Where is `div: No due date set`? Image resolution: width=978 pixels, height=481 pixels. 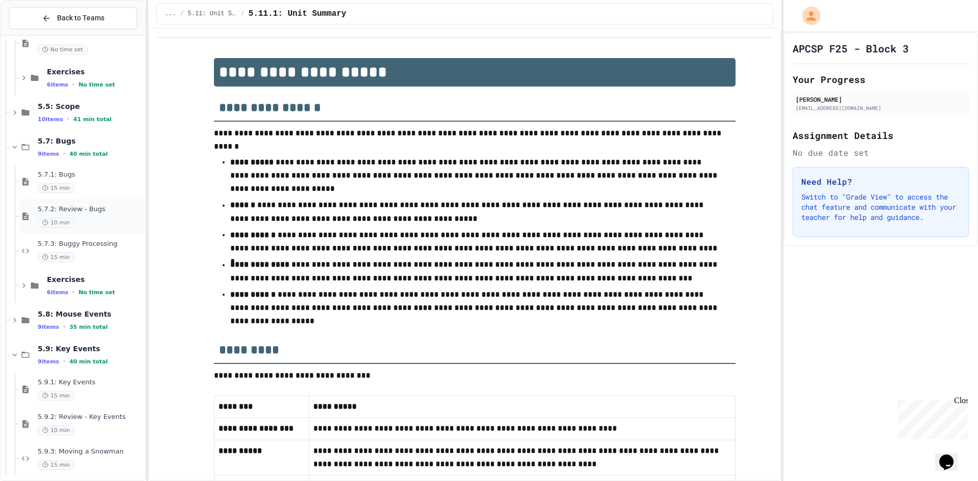 div: No due date set is located at coordinates (881, 153).